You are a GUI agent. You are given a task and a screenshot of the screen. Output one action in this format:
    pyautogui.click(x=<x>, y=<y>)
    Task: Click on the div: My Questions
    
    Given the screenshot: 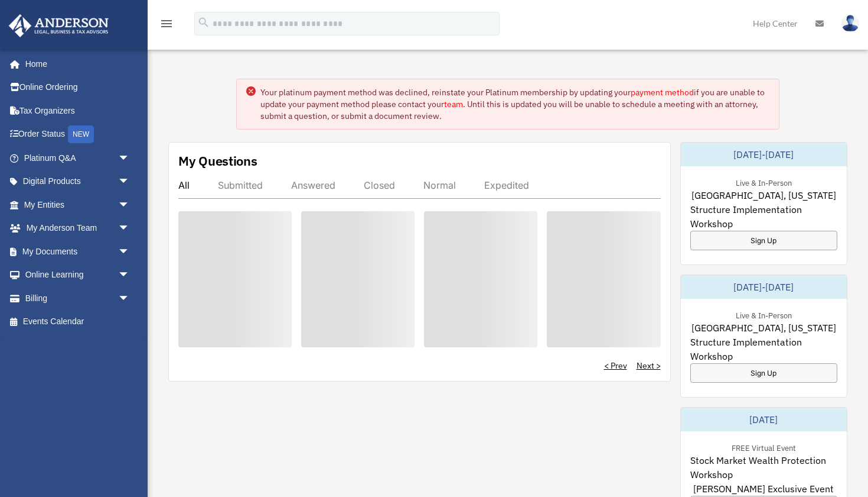 What is the action you would take?
    pyautogui.click(x=218, y=161)
    